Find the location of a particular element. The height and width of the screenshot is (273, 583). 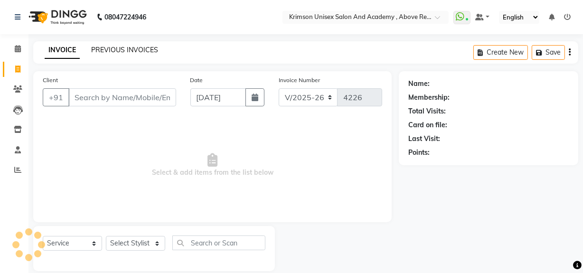

div: Membership: is located at coordinates (428, 97).